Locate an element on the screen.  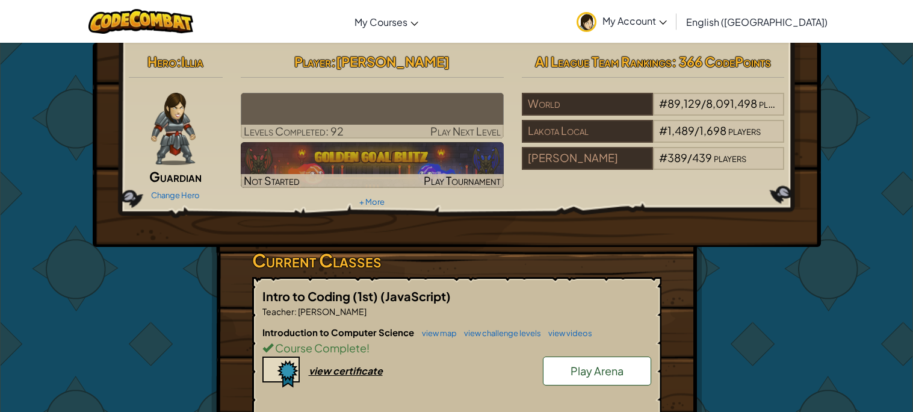
a: Play Next Level is located at coordinates (372, 116).